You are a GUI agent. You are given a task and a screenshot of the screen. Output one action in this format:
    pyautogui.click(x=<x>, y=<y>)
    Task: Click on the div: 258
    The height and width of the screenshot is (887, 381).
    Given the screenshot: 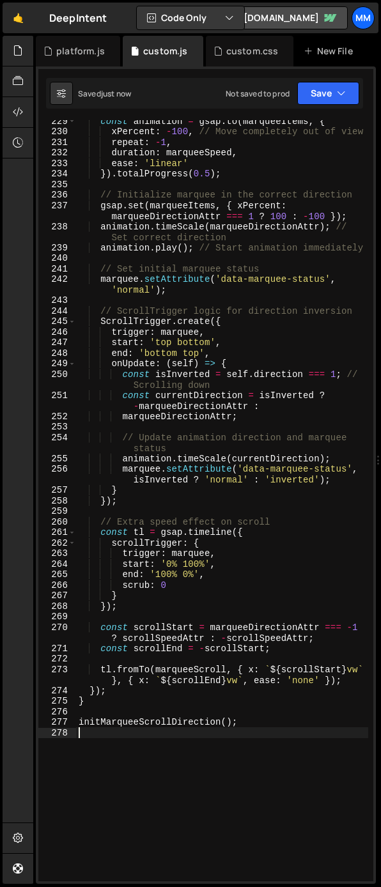 What is the action you would take?
    pyautogui.click(x=57, y=501)
    